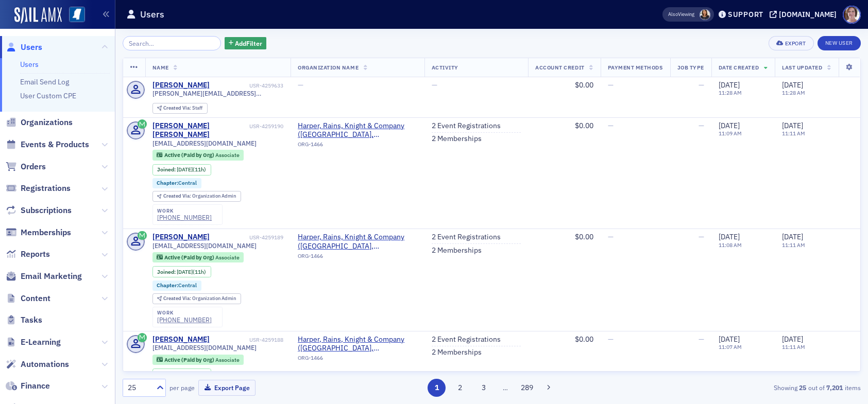  Describe the element at coordinates (197, 299) in the screenshot. I see `div: Created Via: Organization Admin` at that location.